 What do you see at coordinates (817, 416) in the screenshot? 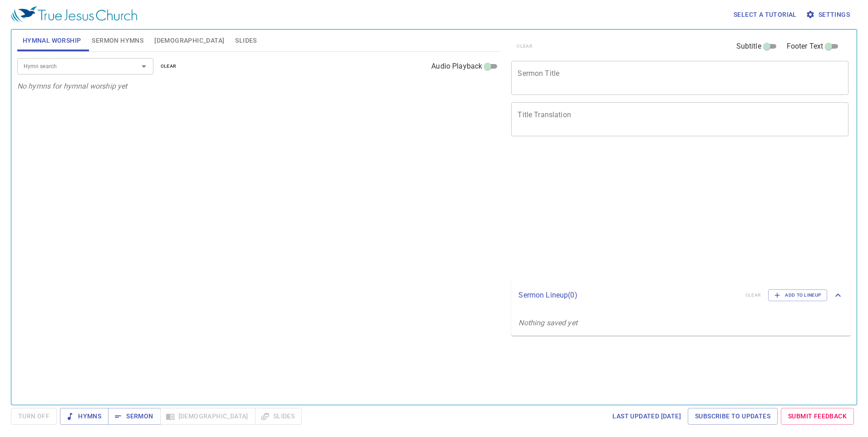
I see `a: Submit Feedback` at bounding box center [817, 416].